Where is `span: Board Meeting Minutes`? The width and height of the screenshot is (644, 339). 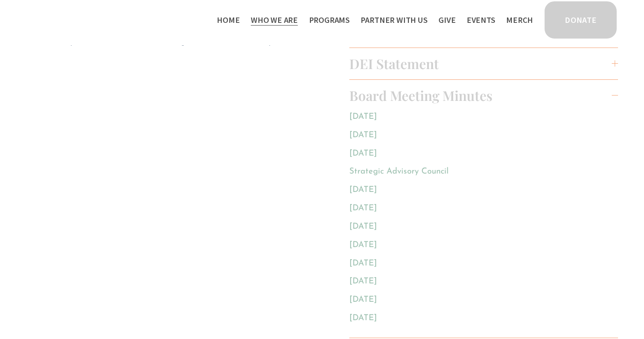
span: Board Meeting Minutes is located at coordinates (481, 95).